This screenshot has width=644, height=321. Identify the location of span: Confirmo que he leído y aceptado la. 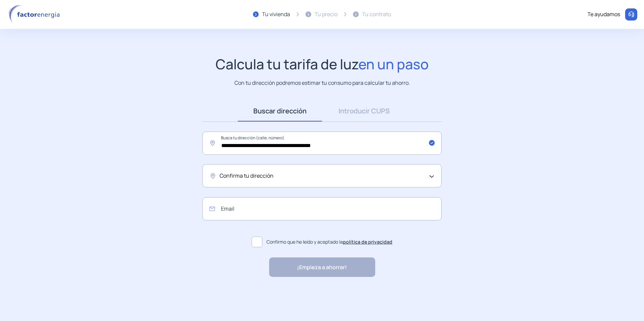
(330, 242).